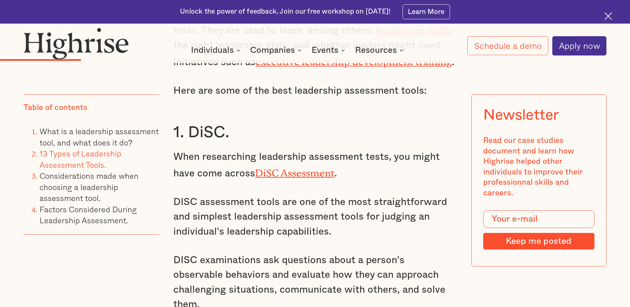 The height and width of the screenshot is (307, 630). I want to click on a: 13 Types of Leadership Assessment Tools., so click(80, 159).